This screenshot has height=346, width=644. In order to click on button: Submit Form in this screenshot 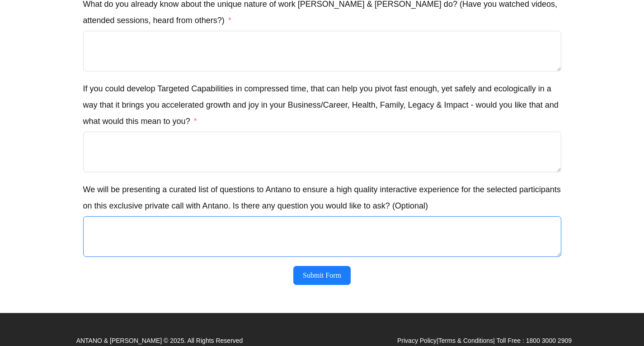, I will do `click(322, 275)`.